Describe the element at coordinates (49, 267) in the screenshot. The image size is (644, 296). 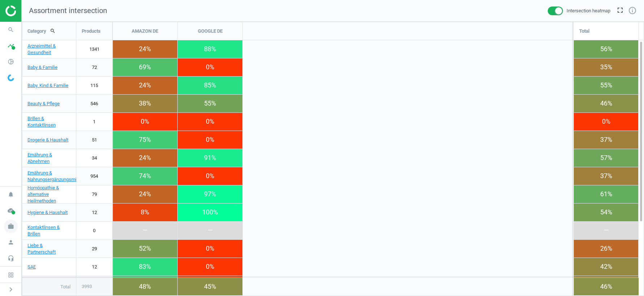
I see `a: SAE` at that location.